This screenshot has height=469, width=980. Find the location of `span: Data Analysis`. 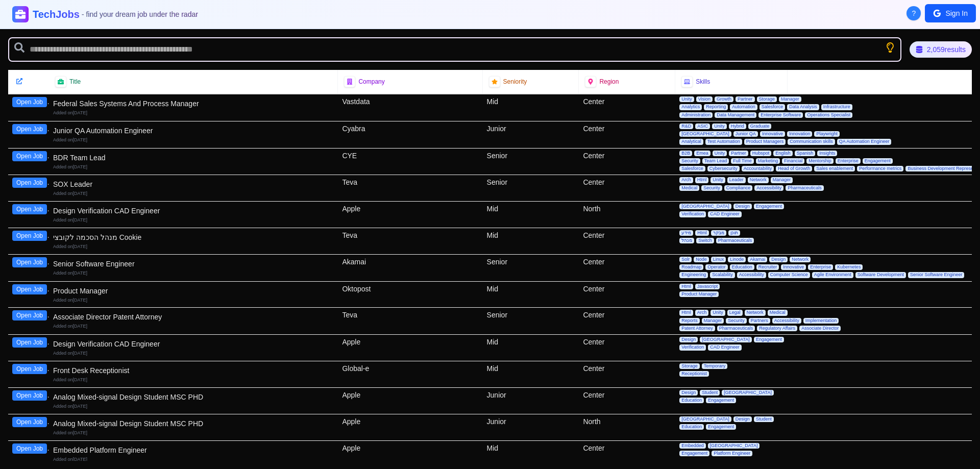

span: Data Analysis is located at coordinates (803, 107).